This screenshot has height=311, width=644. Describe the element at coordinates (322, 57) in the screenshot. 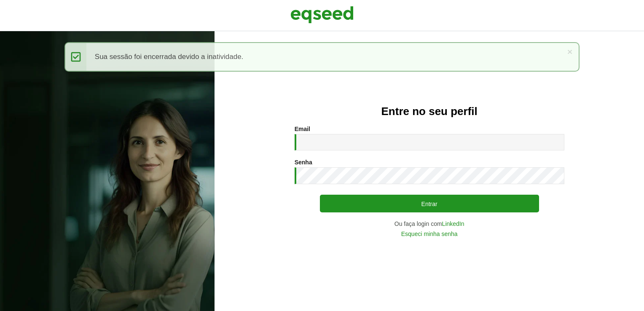

I see `div: Sua sessão foi encerrada devido a inatividade.` at that location.